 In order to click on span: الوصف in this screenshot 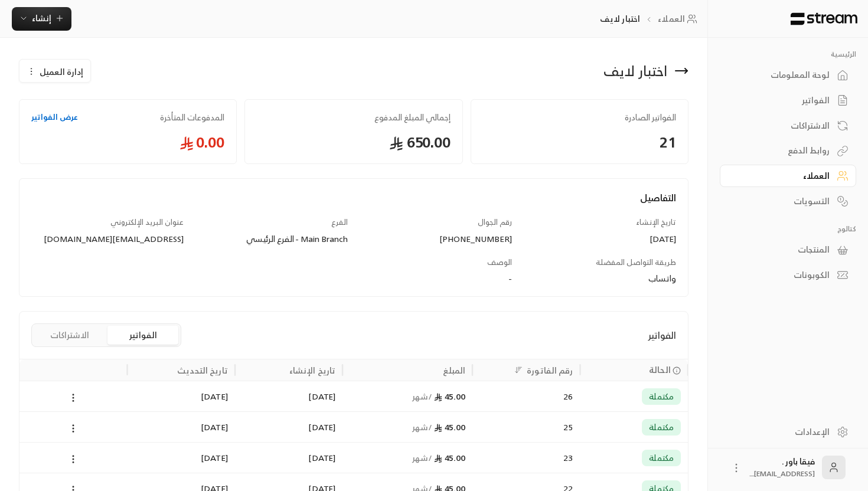, I will do `click(500, 262)`.